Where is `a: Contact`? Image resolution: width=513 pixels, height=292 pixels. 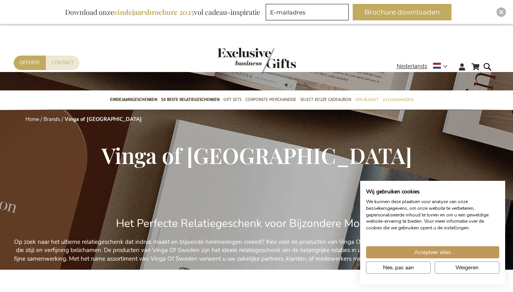 a: Contact is located at coordinates (63, 63).